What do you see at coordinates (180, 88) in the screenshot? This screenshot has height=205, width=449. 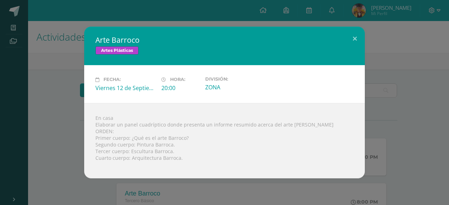 I see `div: 20:00` at bounding box center [180, 88].